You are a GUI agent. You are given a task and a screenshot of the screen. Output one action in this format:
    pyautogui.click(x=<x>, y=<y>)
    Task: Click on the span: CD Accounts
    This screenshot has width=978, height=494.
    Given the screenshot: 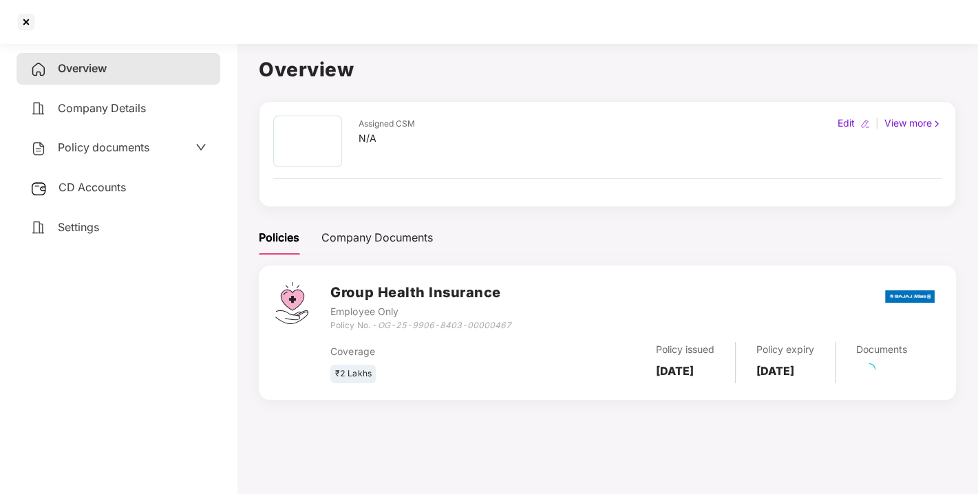 What is the action you would take?
    pyautogui.click(x=92, y=187)
    